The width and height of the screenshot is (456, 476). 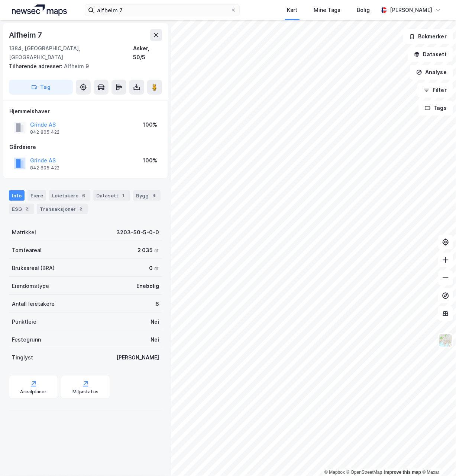 I want to click on a: Improve this map, so click(x=403, y=472).